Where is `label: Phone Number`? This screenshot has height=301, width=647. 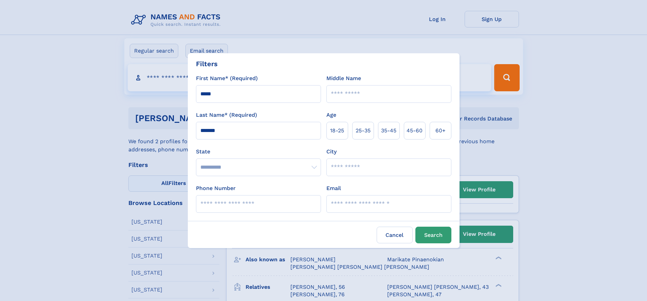
label: Phone Number is located at coordinates (216, 188).